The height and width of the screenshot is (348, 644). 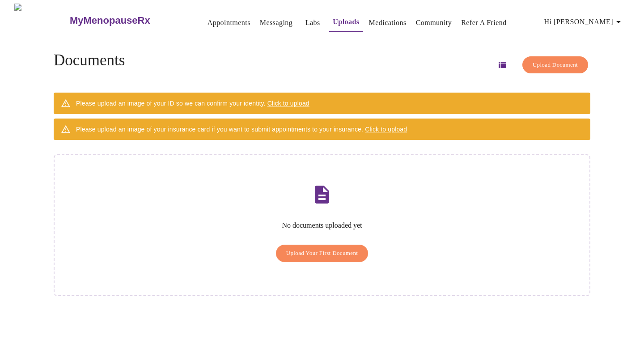 What do you see at coordinates (242, 129) in the screenshot?
I see `div: Please upload an image of your insurance card if you want to submit appointments to your insurance.` at bounding box center [242, 129].